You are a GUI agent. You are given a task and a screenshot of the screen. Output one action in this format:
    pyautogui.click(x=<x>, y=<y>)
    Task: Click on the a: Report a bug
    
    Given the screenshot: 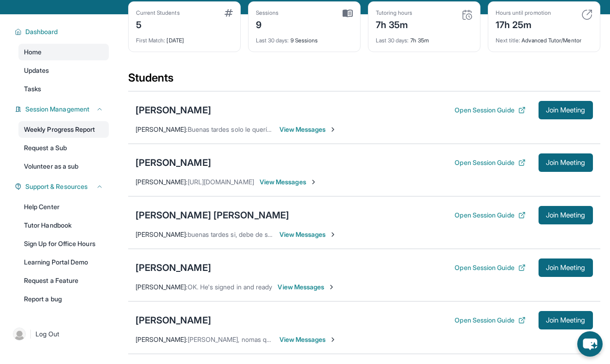 What is the action you would take?
    pyautogui.click(x=64, y=299)
    